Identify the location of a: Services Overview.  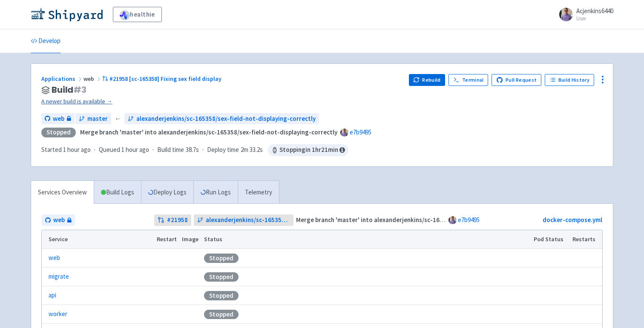
(62, 192).